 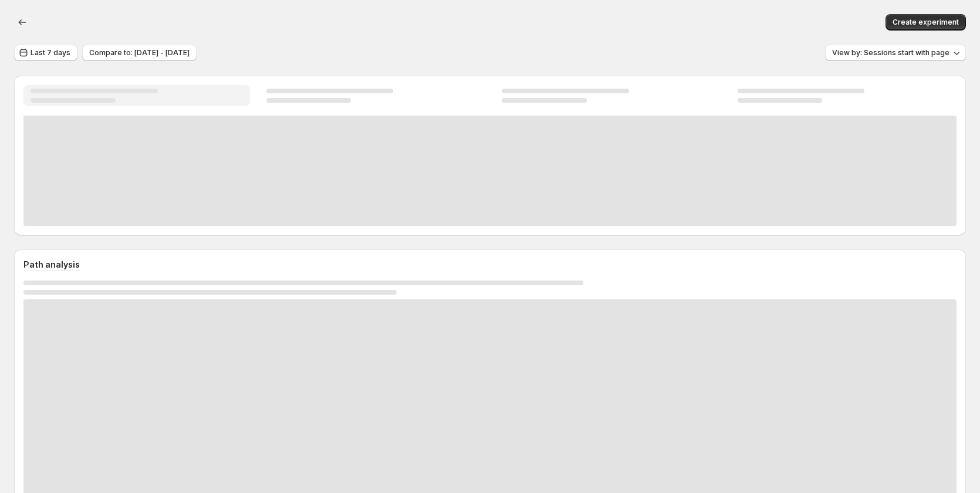 What do you see at coordinates (52, 265) in the screenshot?
I see `h3: Path analysis` at bounding box center [52, 265].